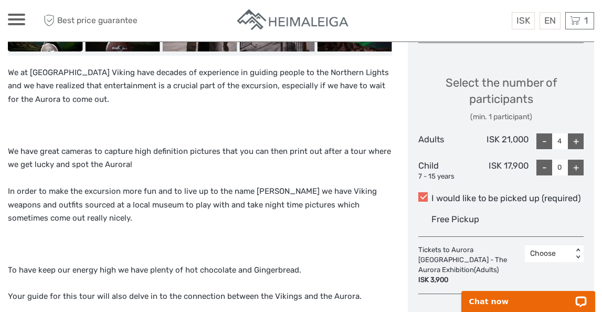 Image resolution: width=602 pixels, height=312 pixels. I want to click on div: Child, so click(445, 170).